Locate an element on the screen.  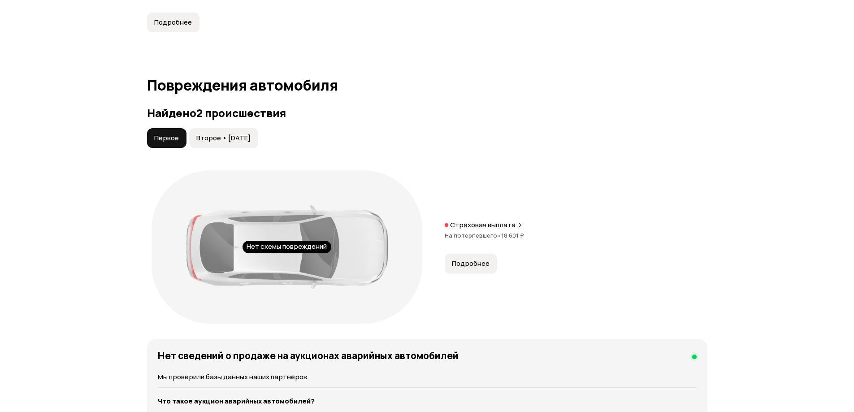
strong: Что такое аукцион аварийных автомобилей? is located at coordinates (236, 401).